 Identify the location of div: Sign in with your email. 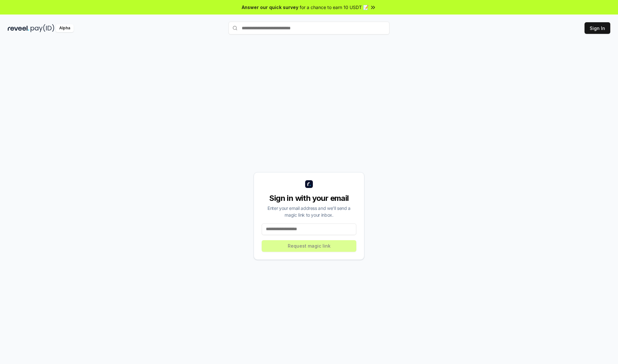
(309, 198).